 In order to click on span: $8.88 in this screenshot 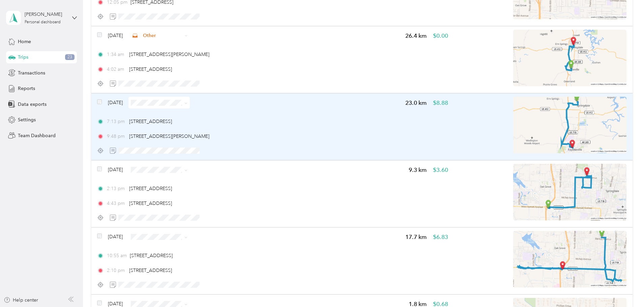, I will do `click(440, 103)`.